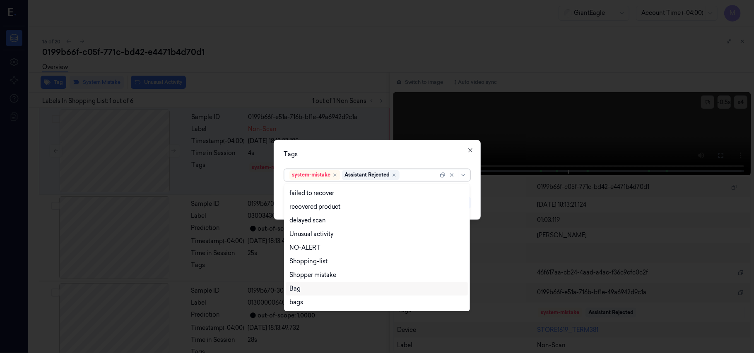 Image resolution: width=754 pixels, height=353 pixels. Describe the element at coordinates (305, 248) in the screenshot. I see `div: NO-ALERT` at that location.